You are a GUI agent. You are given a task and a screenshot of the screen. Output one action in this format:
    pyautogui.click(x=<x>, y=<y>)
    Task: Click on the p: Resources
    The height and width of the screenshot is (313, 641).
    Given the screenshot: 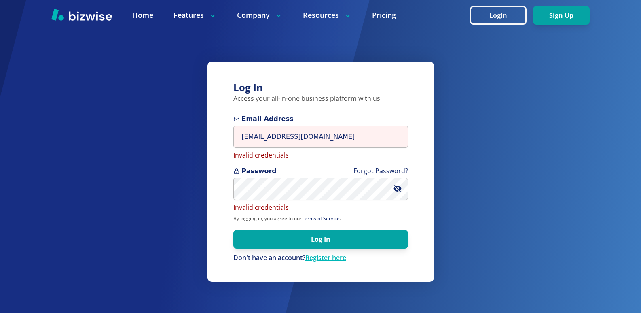 What is the action you would take?
    pyautogui.click(x=327, y=15)
    